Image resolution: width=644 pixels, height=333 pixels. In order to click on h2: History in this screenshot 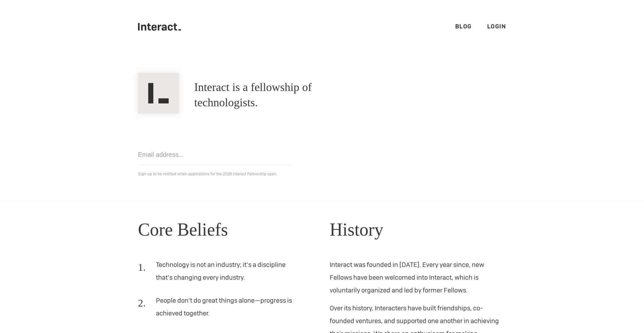, I will do `click(418, 229)`.